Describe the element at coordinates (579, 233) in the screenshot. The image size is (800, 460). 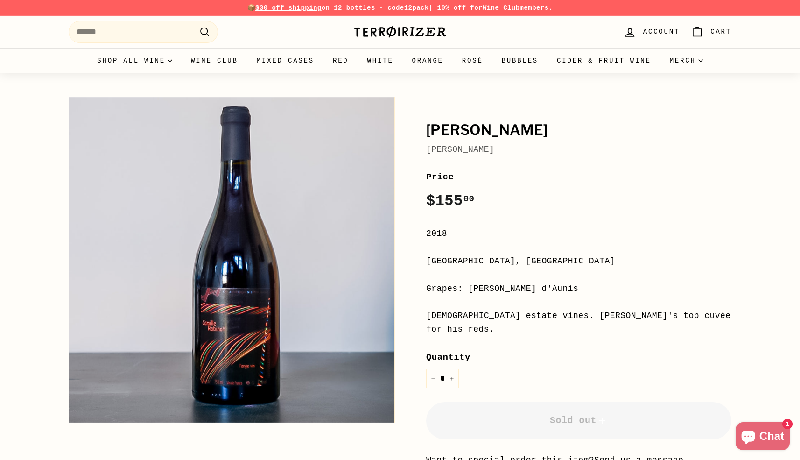
I see `div: 2018` at that location.